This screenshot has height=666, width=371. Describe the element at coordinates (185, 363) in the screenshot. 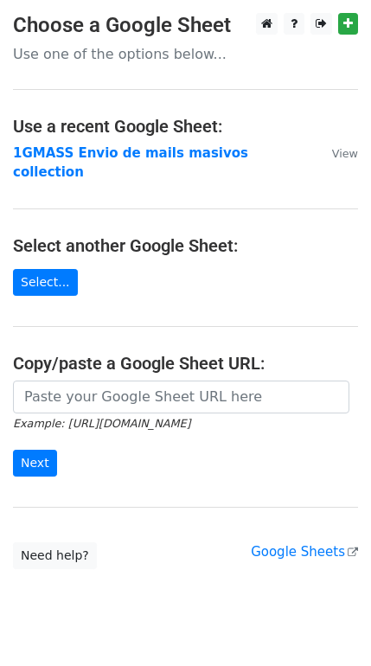

I see `h4: Copy/paste a Google Sheet URL:` at that location.